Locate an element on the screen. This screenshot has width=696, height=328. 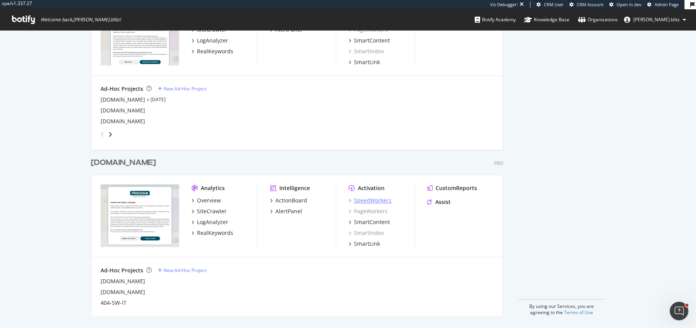
div: AlertPanel is located at coordinates (289, 212).